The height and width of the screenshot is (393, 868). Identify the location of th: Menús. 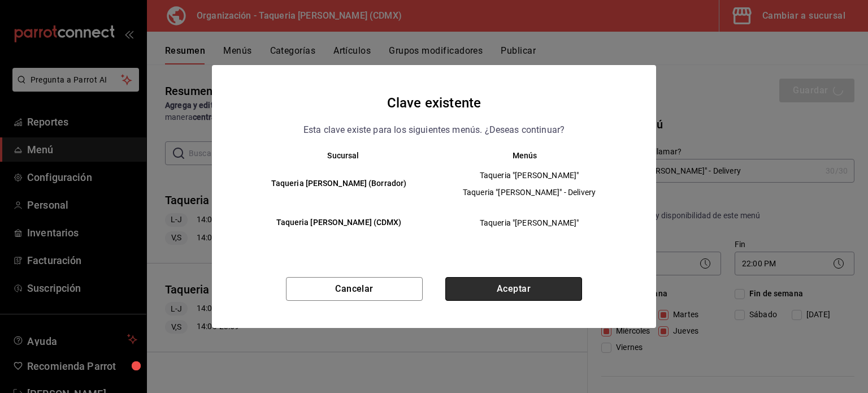
(534, 155).